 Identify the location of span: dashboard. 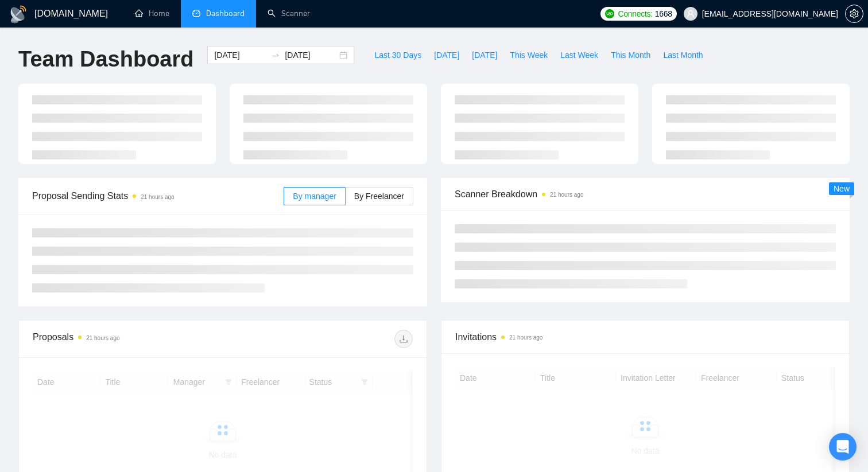
(197, 13).